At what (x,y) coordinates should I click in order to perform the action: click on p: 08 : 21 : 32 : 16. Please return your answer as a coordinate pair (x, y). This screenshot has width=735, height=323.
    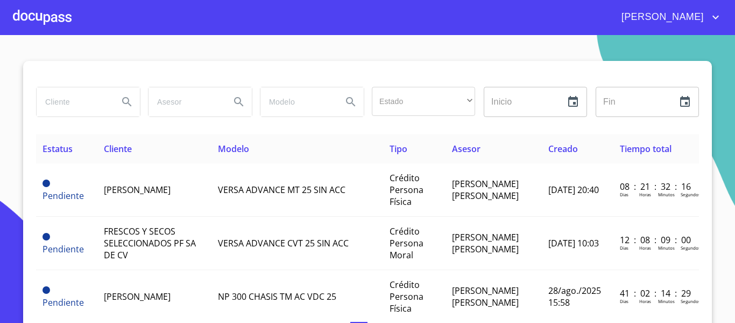
    Looking at the image, I should click on (656, 186).